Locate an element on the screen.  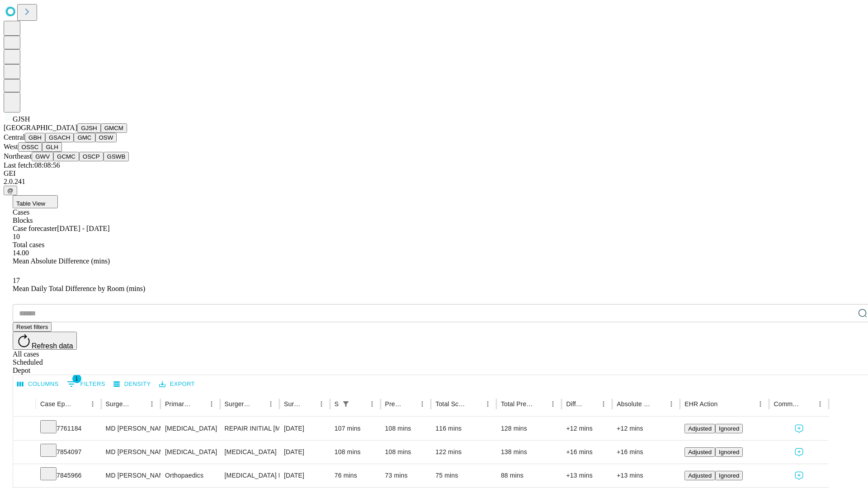
div: 2.0.241 is located at coordinates (434, 182).